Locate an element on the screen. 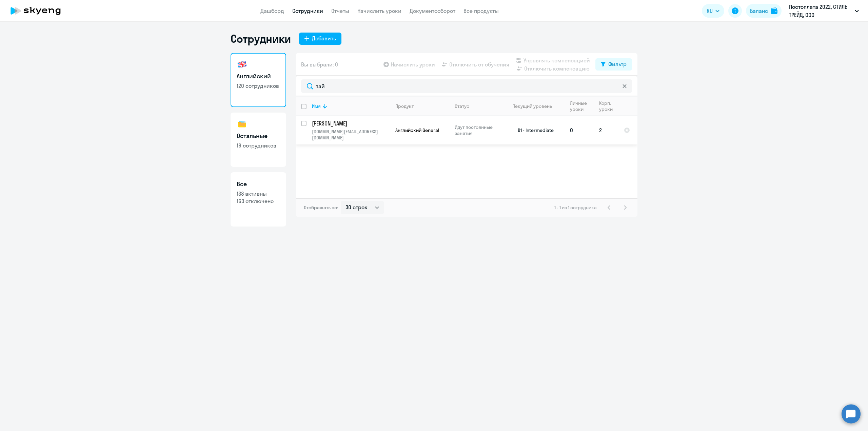 Image resolution: width=868 pixels, height=431 pixels. a: Все продукты is located at coordinates (482, 11).